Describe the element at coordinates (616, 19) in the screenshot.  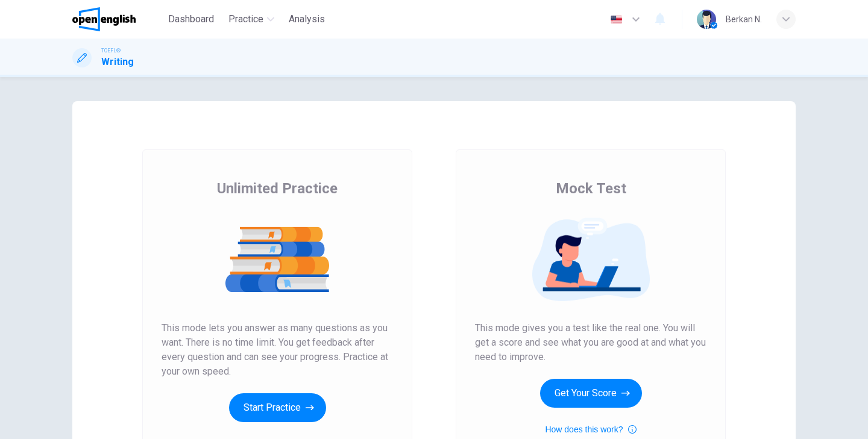
I see `img: en` at that location.